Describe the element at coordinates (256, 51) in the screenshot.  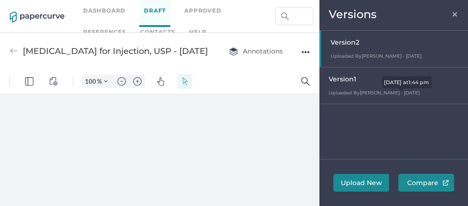
I see `span: Annotations` at that location.